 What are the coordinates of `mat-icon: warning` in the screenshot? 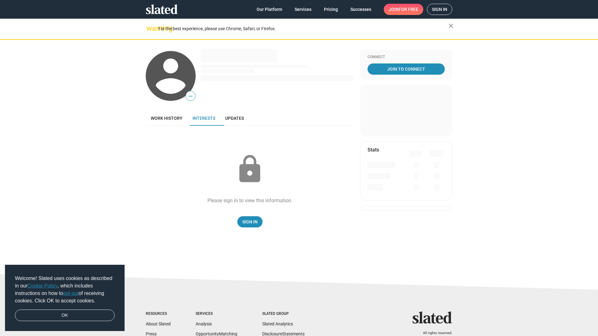 It's located at (150, 28).